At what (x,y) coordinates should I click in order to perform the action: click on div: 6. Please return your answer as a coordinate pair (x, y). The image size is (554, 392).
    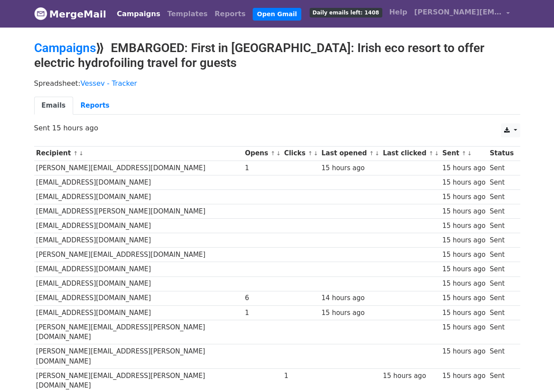
    Looking at the image, I should click on (262, 298).